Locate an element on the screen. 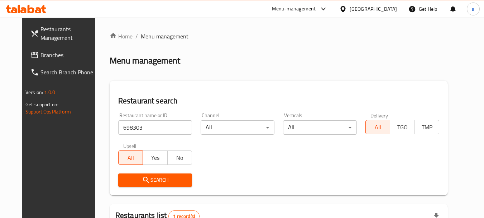 The height and width of the screenshot is (218, 484). span: TGO is located at coordinates (403, 127).